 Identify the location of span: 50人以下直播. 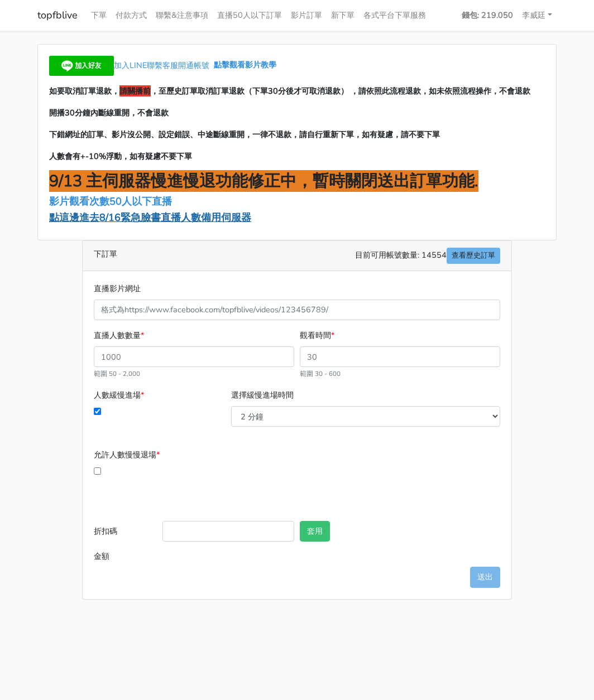
(141, 201).